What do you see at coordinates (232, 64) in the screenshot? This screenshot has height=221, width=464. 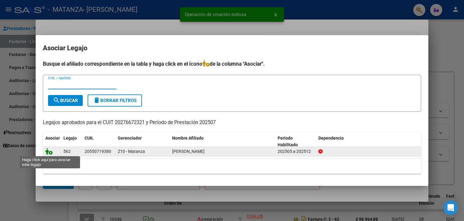 I see `h4: Busque el afiliado correspondiente en la tabla y haga click en el ícono de la columna "Asociar".` at bounding box center [232, 64].